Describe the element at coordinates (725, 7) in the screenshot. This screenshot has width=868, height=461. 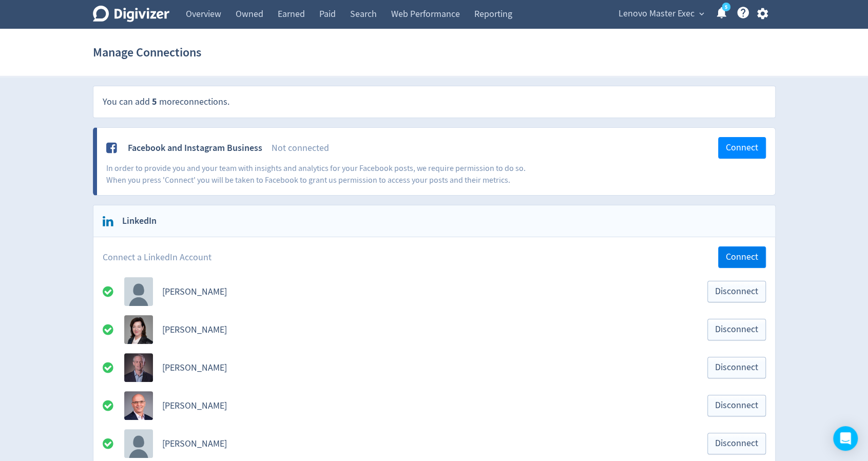
I see `text: 5` at that location.